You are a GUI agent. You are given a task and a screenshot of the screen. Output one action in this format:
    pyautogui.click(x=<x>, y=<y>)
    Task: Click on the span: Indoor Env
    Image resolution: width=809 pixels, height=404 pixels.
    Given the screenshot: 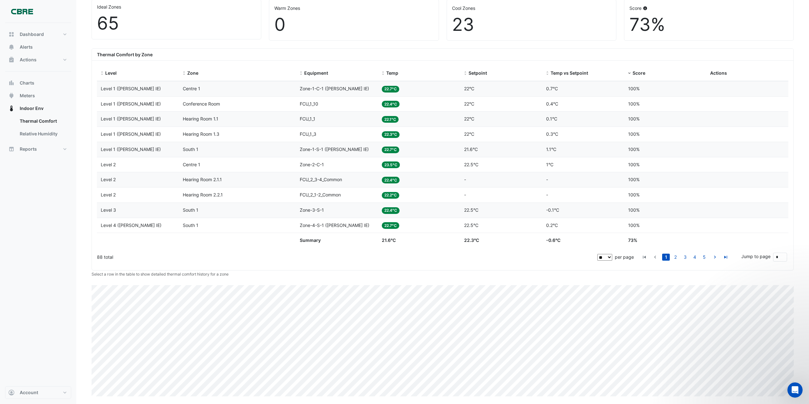 What is the action you would take?
    pyautogui.click(x=31, y=108)
    